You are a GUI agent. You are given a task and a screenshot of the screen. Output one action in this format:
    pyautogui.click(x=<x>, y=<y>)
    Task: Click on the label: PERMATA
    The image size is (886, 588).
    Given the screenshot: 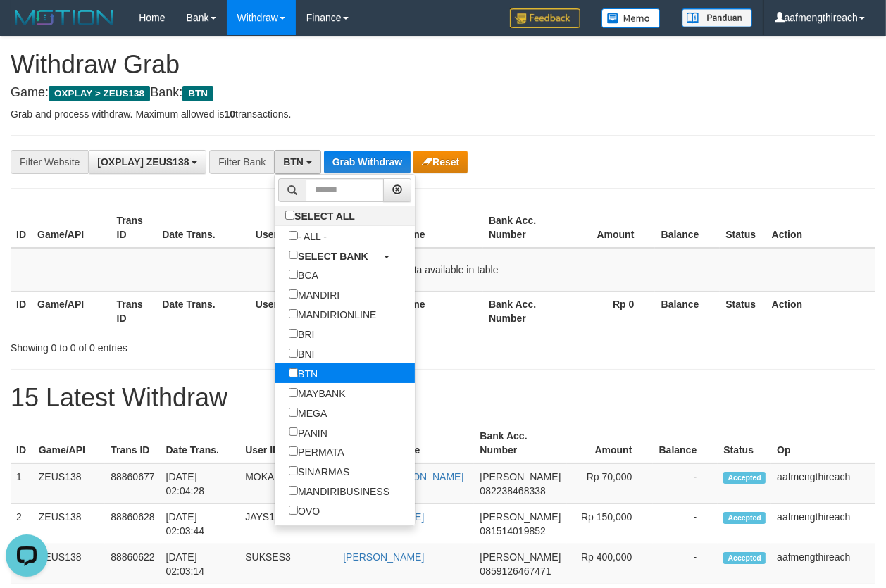 What is the action you would take?
    pyautogui.click(x=316, y=451)
    